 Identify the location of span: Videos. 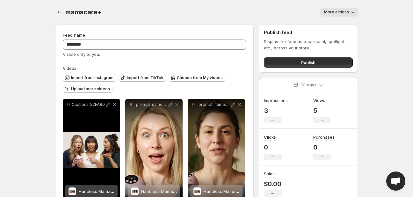
(70, 68).